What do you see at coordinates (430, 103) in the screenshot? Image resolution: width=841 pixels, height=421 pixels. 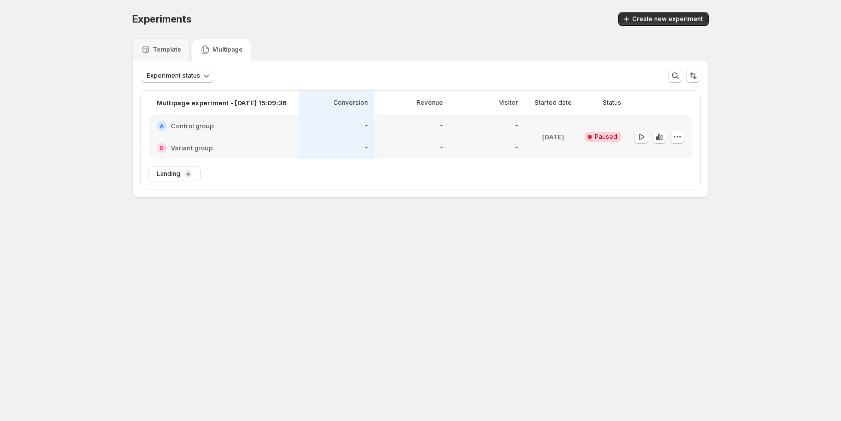 I see `p: Revenue` at bounding box center [430, 103].